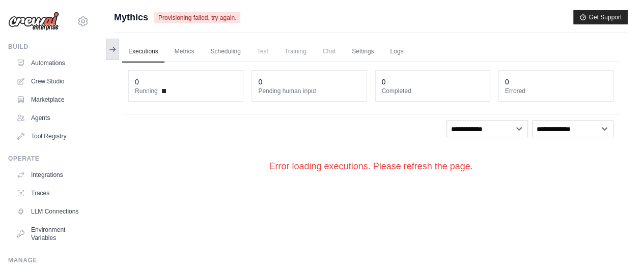 The image size is (644, 273). I want to click on dt: Errored, so click(556, 91).